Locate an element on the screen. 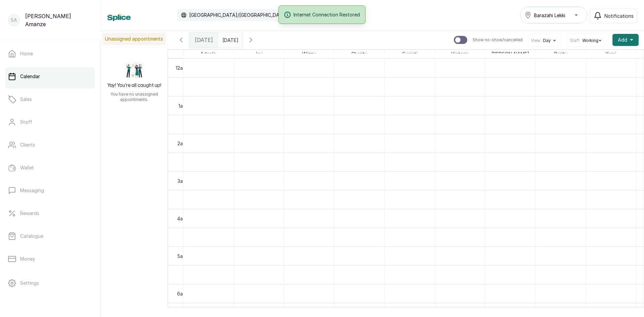  a: Settings is located at coordinates (50, 283).